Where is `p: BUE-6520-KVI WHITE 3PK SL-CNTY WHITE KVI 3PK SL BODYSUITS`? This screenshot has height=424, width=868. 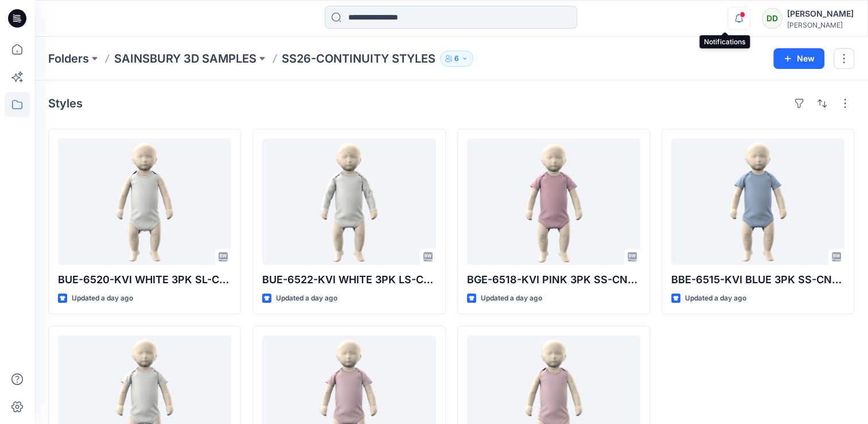
p: BUE-6520-KVI WHITE 3PK SL-CNTY WHITE KVI 3PK SL BODYSUITS is located at coordinates (145, 280).